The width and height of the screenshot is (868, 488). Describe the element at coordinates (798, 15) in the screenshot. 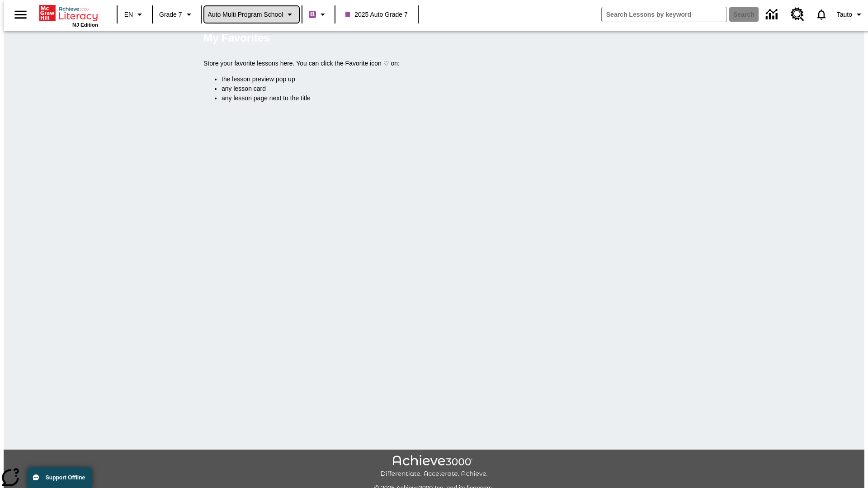

I see `a: Resource Center, Will open in new tab` at that location.